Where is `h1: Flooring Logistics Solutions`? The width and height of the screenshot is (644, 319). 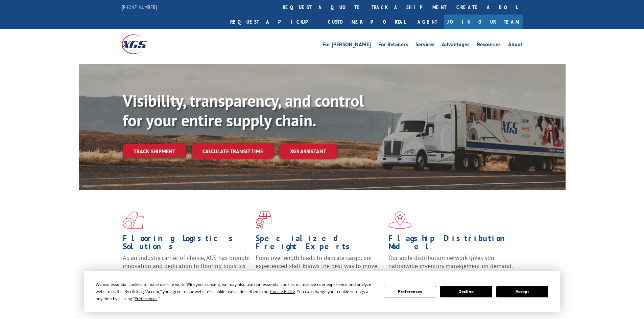
h1: Flooring Logistics Solutions is located at coordinates (187, 244).